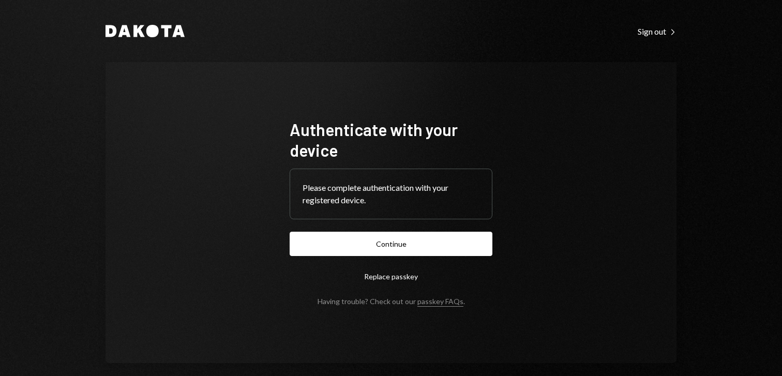  I want to click on div: Sign out, so click(657, 32).